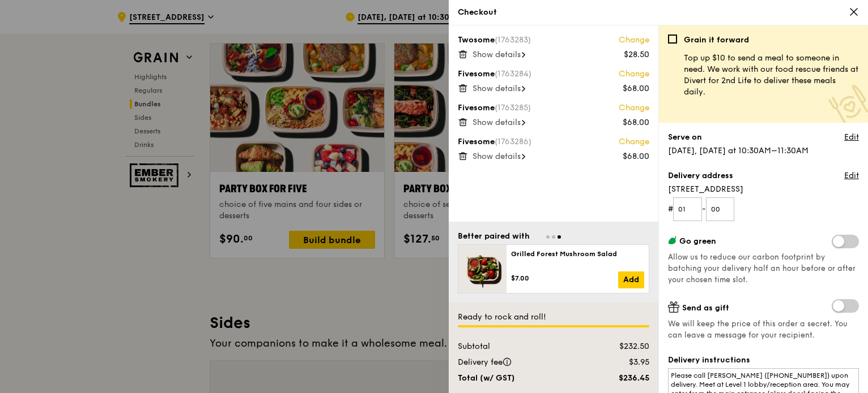  I want to click on span: (1763285), so click(513, 108).